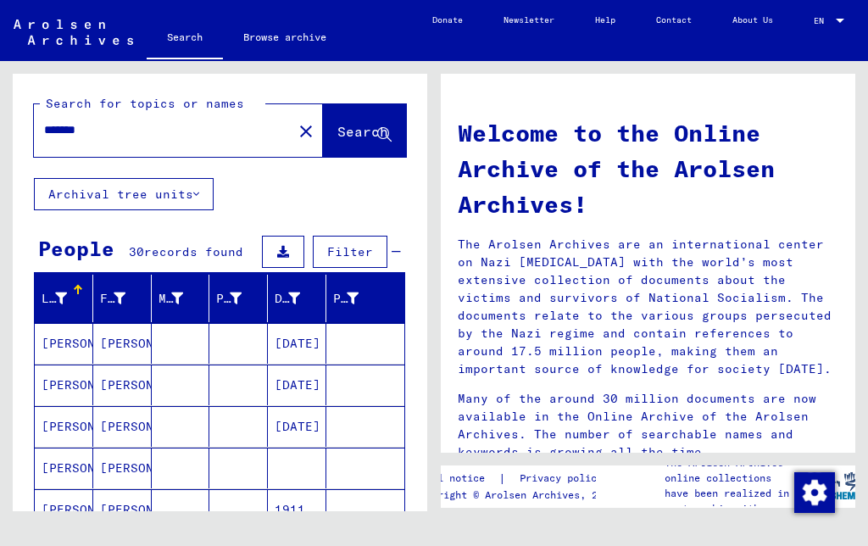  I want to click on button: Archival tree units, so click(124, 194).